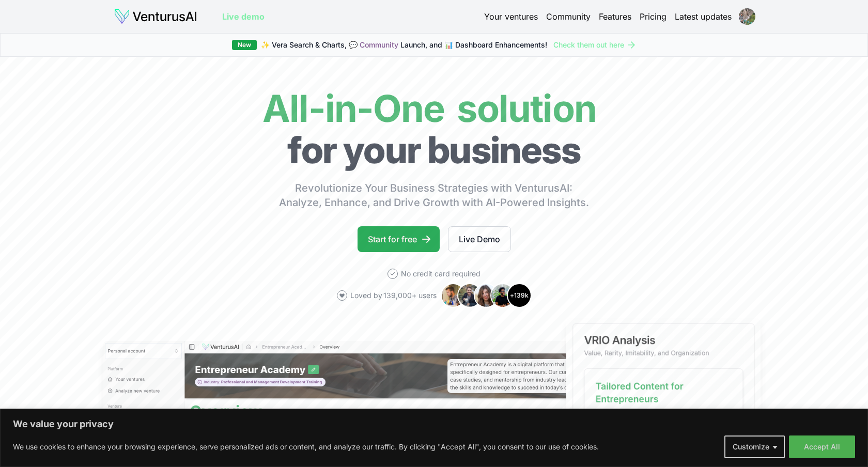 This screenshot has height=467, width=868. What do you see at coordinates (822, 447) in the screenshot?
I see `button: Accept All` at bounding box center [822, 447].